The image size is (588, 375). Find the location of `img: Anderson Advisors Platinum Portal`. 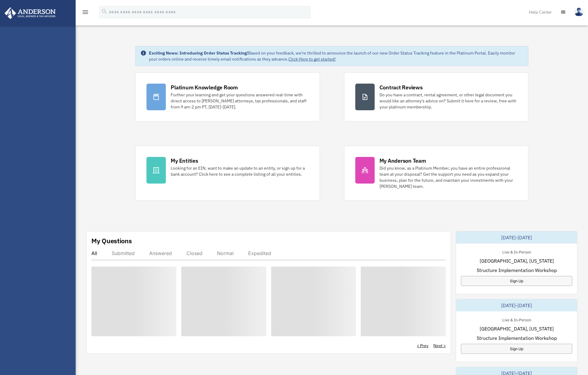

img: Anderson Advisors Platinum Portal is located at coordinates (30, 13).